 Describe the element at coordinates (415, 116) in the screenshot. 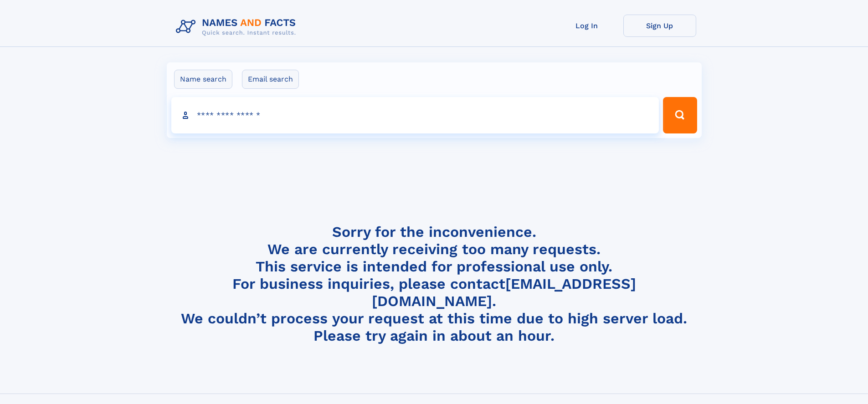

I see `input: search input` at that location.